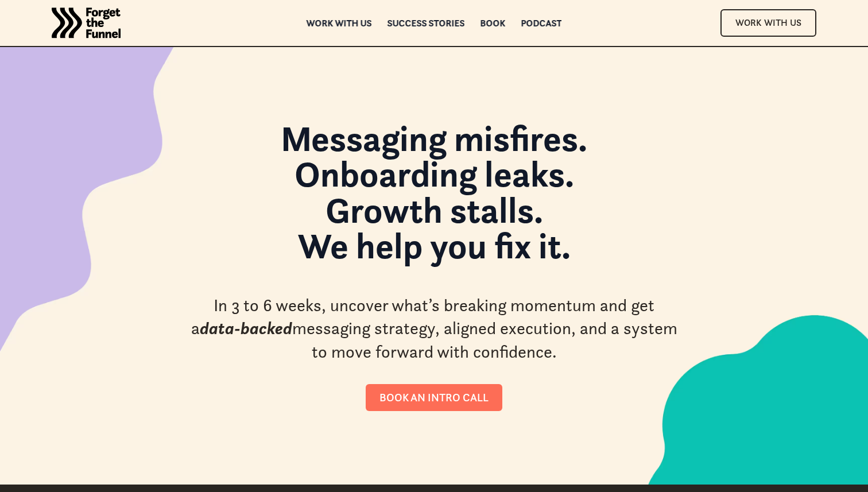  I want to click on div: Podcast, so click(541, 23).